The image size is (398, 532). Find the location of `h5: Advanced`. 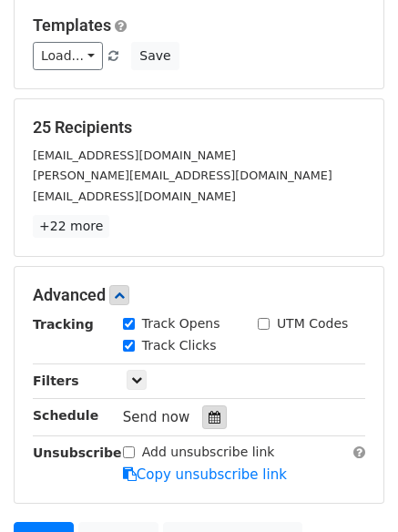

h5: Advanced is located at coordinates (198, 295).